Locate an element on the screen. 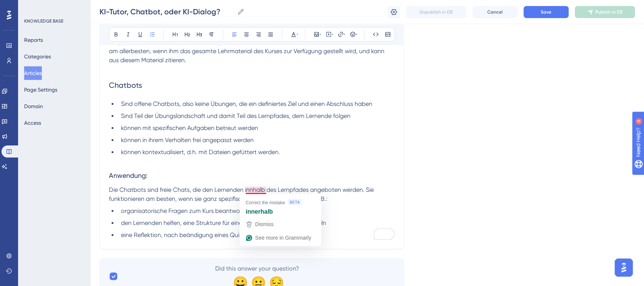  button: Save is located at coordinates (545, 12).